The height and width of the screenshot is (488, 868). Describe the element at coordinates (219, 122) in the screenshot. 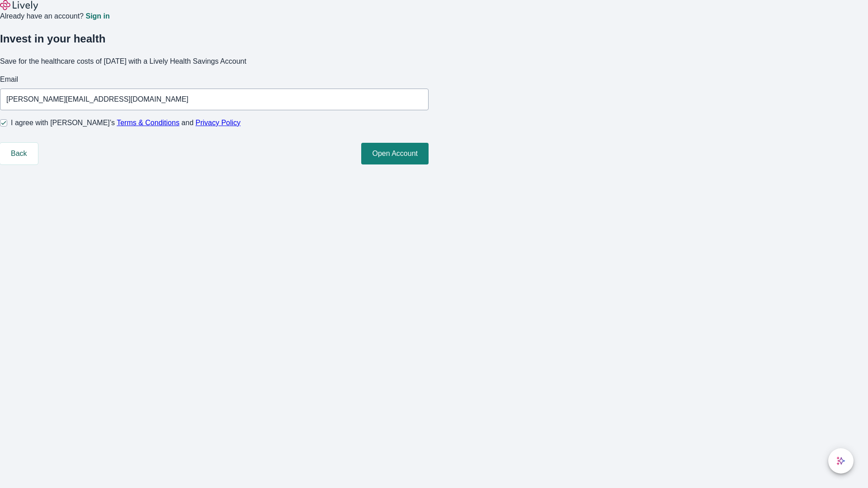

I see `a: Privacy Policy` at that location.